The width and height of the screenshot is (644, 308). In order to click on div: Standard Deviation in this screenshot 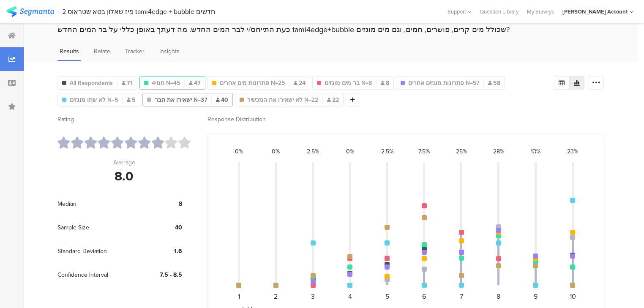, I will do `click(98, 251)`.